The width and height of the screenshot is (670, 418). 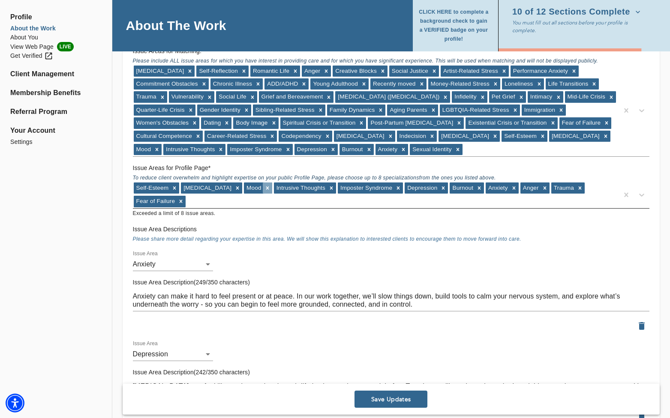 I want to click on div: Loneliness, so click(x=518, y=84).